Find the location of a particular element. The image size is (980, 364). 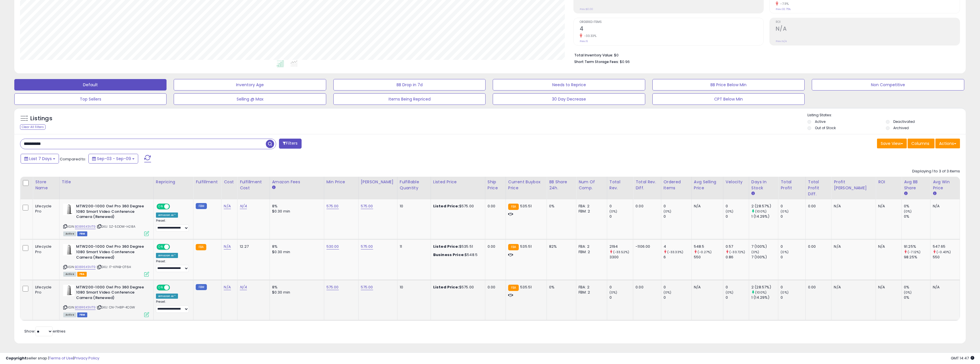

small: (-0.27%) is located at coordinates (704, 252).